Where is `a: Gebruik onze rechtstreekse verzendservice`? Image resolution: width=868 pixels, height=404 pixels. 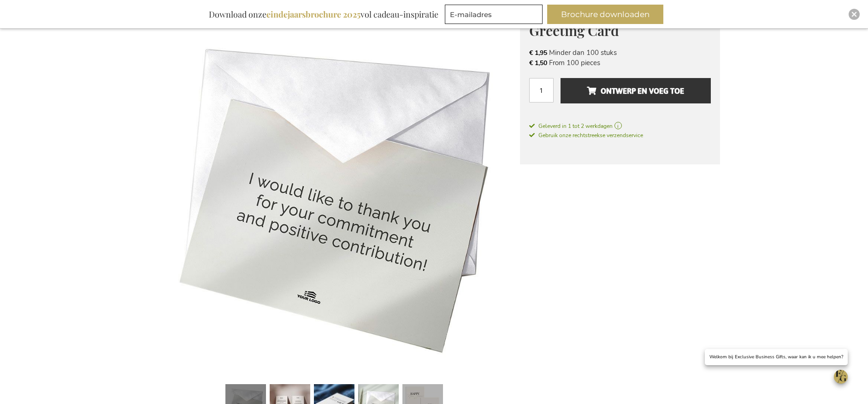
a: Gebruik onze rechtstreekse verzendservice is located at coordinates (586, 134).